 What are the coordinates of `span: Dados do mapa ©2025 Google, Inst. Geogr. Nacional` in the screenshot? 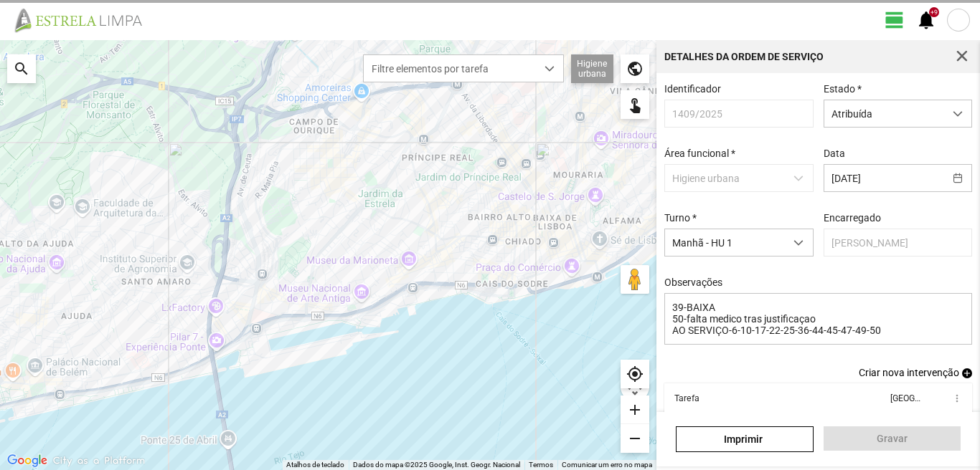 It's located at (436, 464).